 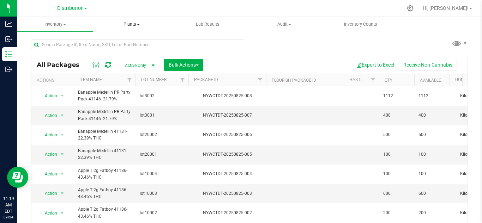 What do you see at coordinates (431, 80) in the screenshot?
I see `a: Available` at bounding box center [431, 80].